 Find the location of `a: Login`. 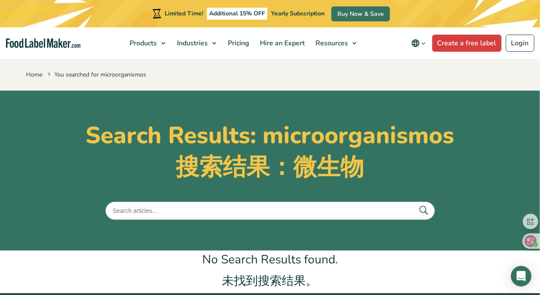

a: Login is located at coordinates (520, 43).